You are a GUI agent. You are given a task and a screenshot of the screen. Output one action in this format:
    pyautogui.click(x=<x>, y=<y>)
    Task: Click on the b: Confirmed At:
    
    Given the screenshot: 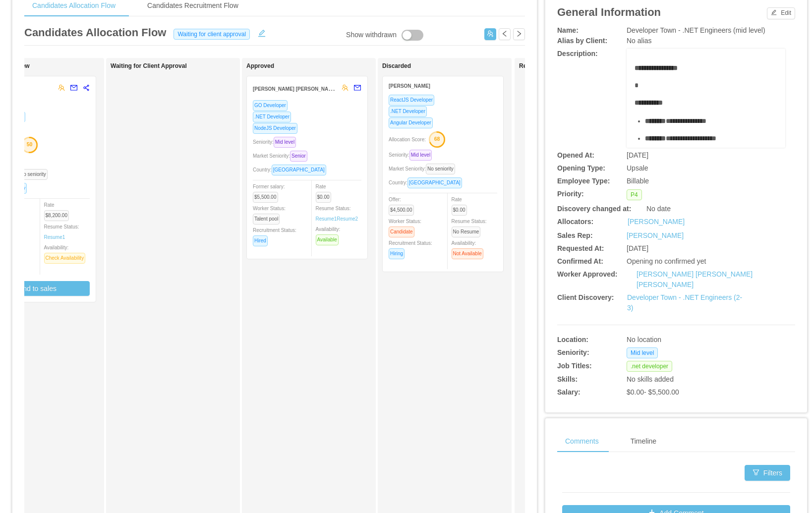 What is the action you would take?
    pyautogui.click(x=580, y=261)
    